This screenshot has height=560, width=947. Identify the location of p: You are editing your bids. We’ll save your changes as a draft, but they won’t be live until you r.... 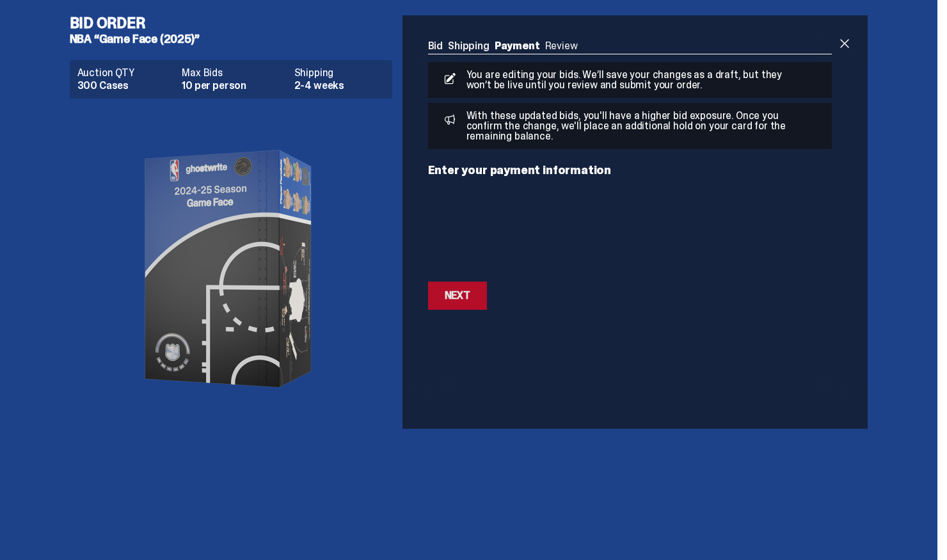
(627, 80).